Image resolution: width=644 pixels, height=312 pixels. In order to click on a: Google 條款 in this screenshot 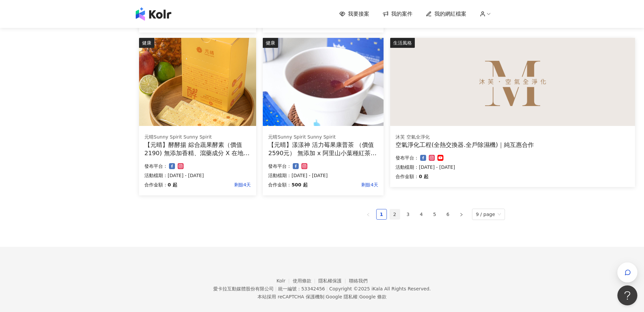, I will do `click(373, 296)`.